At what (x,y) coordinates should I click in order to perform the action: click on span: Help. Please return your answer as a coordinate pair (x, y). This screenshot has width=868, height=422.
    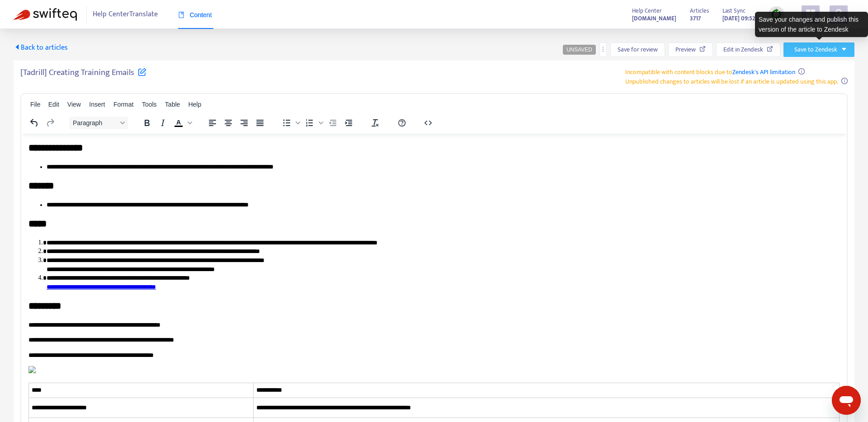
    Looking at the image, I should click on (194, 105).